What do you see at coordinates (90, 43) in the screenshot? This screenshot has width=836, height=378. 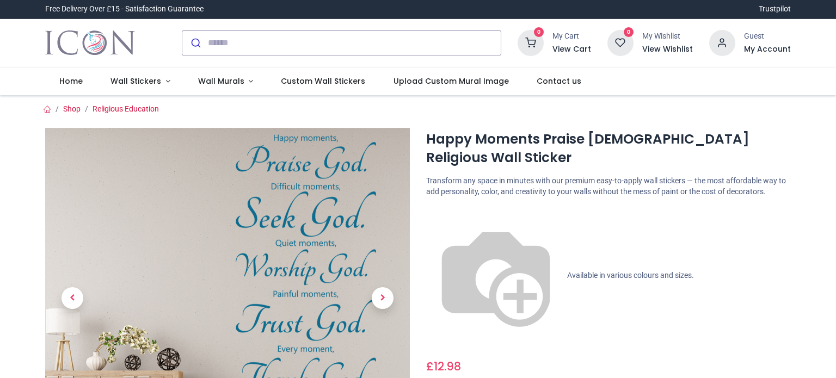 I see `a: Logo of Icon Wall Stickers` at bounding box center [90, 43].